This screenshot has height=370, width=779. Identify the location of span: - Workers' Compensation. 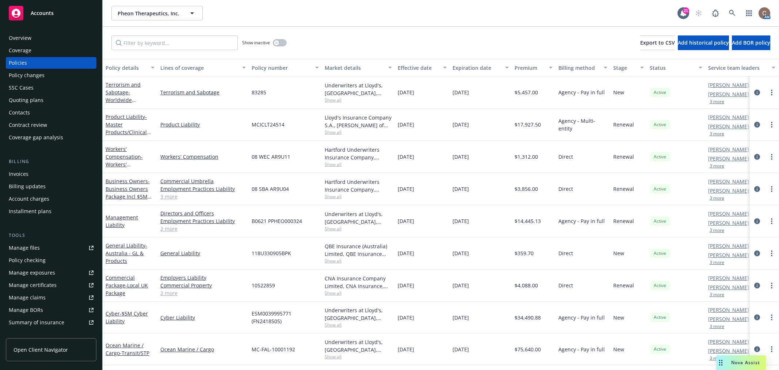
(124, 164).